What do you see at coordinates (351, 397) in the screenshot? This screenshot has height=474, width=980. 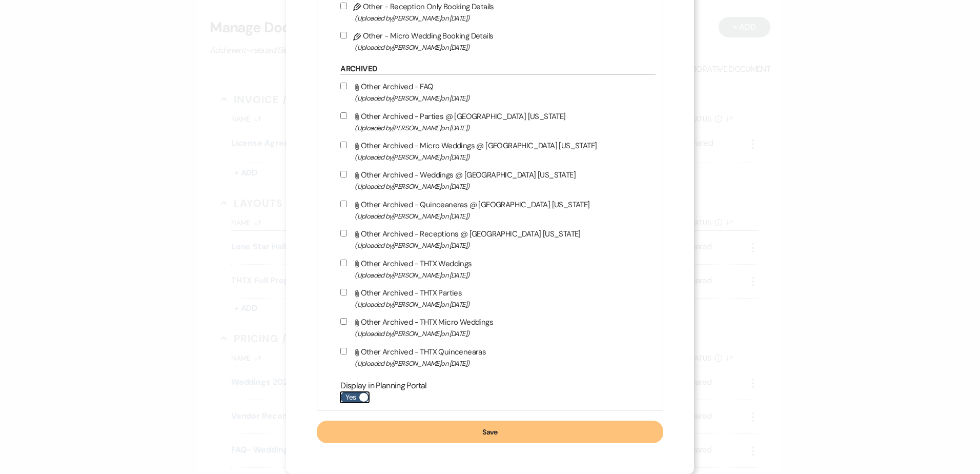 I see `span: Yes` at bounding box center [351, 397].